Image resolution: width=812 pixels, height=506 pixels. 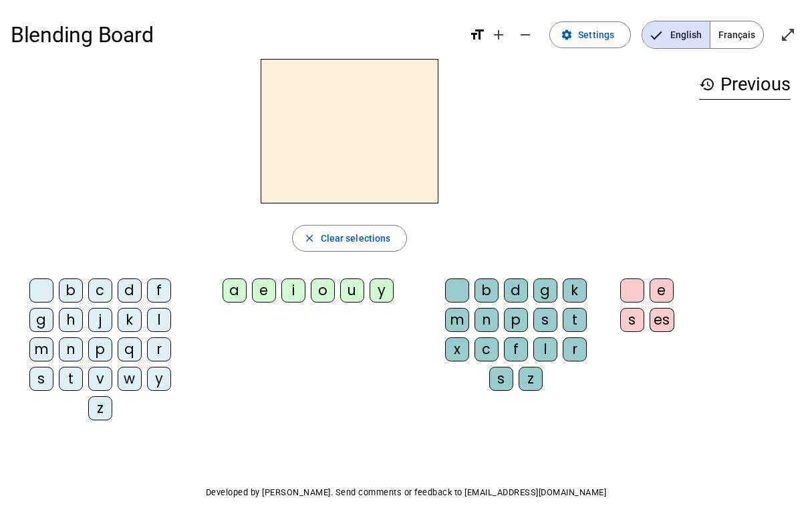 What do you see at coordinates (708, 84) in the screenshot?
I see `mat-icon: history` at bounding box center [708, 84].